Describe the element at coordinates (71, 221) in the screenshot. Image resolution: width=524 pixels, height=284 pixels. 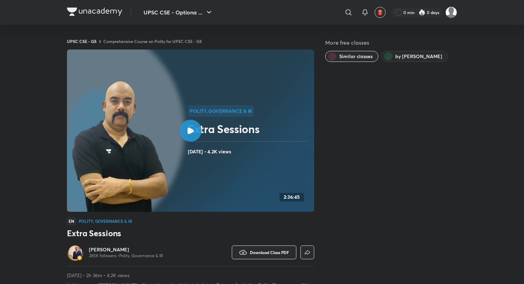
I see `span: EN` at that location.